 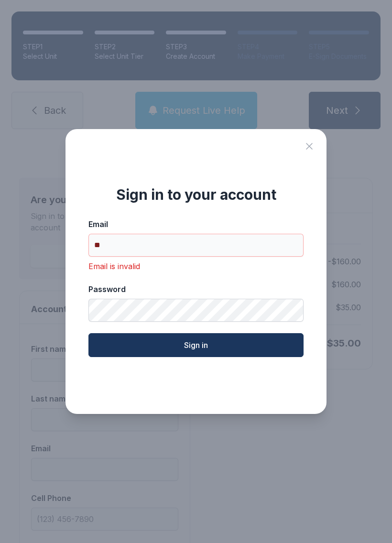 What do you see at coordinates (196, 245) in the screenshot?
I see `input: Email` at bounding box center [196, 245].